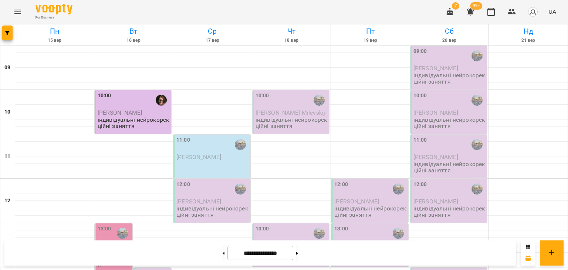 The width and height of the screenshot is (568, 270). Describe the element at coordinates (528, 40) in the screenshot. I see `h6: 21 вер` at that location.